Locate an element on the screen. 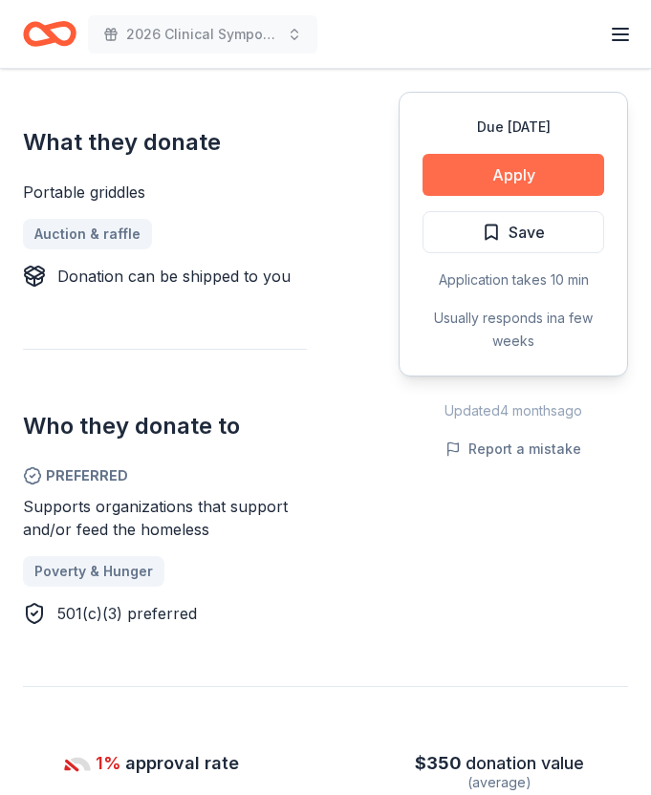 This screenshot has width=651, height=795. div: Application takes 10 min is located at coordinates (513, 280).